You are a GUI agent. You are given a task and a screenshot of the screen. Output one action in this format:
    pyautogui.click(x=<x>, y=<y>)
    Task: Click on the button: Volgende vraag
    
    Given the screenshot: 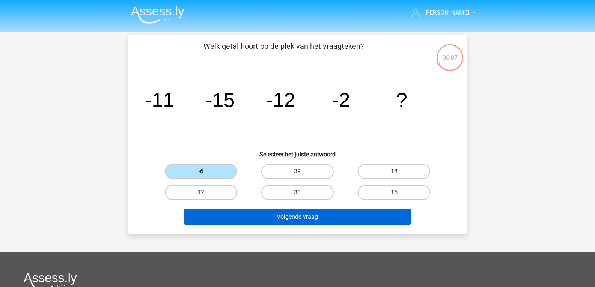 What is the action you would take?
    pyautogui.click(x=297, y=217)
    